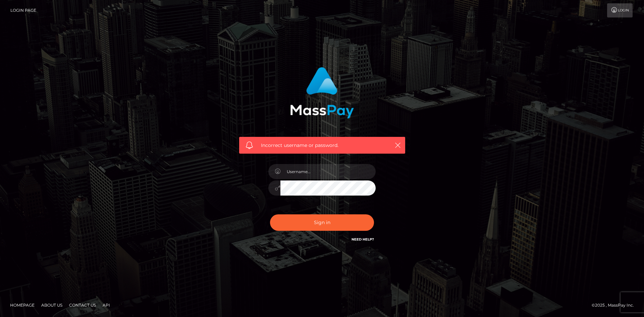 The image size is (644, 317). Describe the element at coordinates (106, 305) in the screenshot. I see `a: API` at that location.